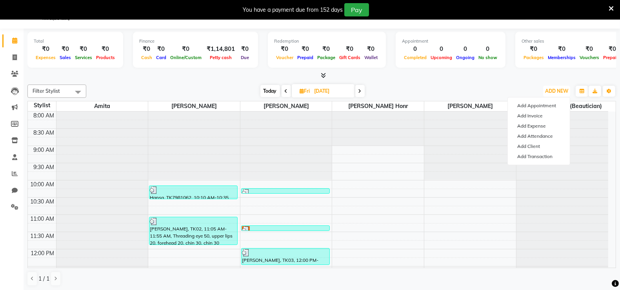 The image size is (620, 290). I want to click on div: 10:30 AM, so click(42, 202).